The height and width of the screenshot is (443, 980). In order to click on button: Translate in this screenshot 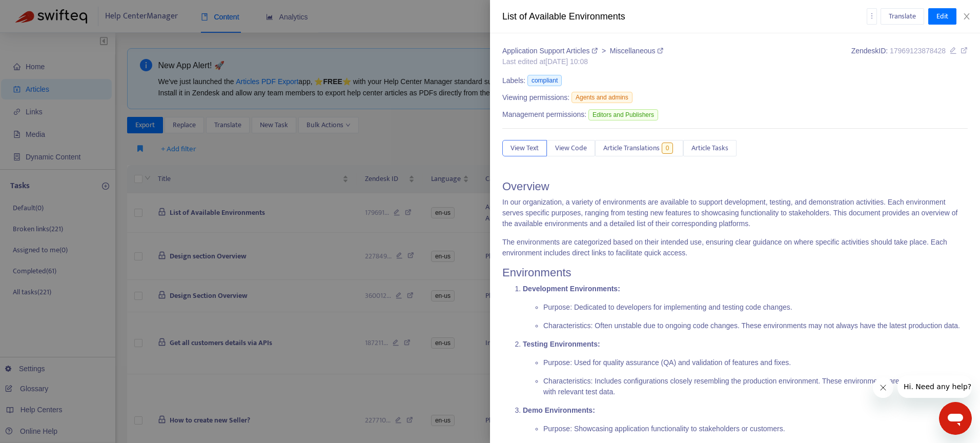, I will do `click(902, 16)`.